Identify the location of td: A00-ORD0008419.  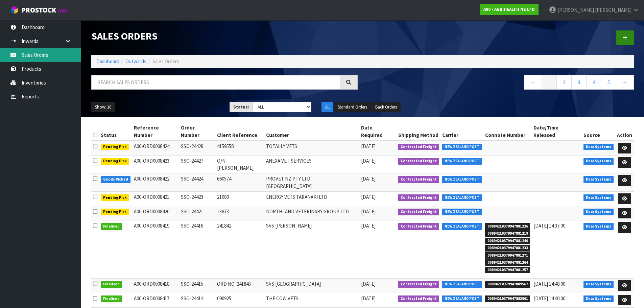
(156, 249).